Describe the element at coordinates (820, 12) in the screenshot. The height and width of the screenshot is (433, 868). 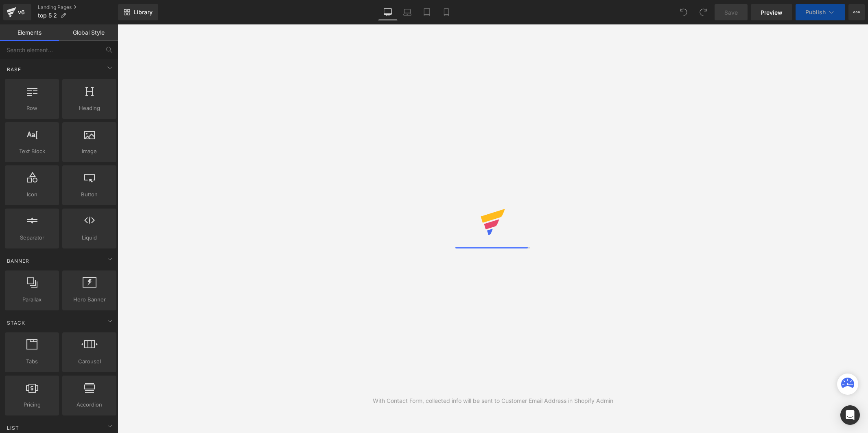
I see `button: Publish` at that location.